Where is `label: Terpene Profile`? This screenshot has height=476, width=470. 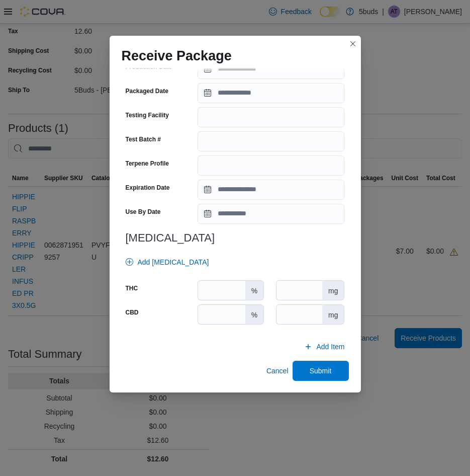 label: Terpene Profile is located at coordinates (147, 163).